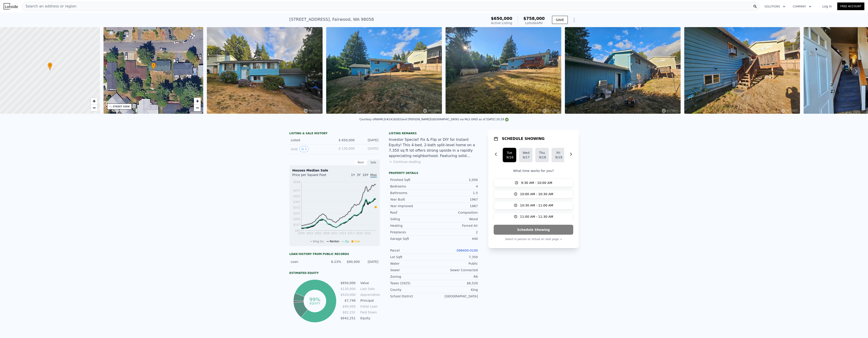 This screenshot has height=338, width=868. Describe the element at coordinates (334, 233) in the screenshot. I see `tspan: 2011` at that location.